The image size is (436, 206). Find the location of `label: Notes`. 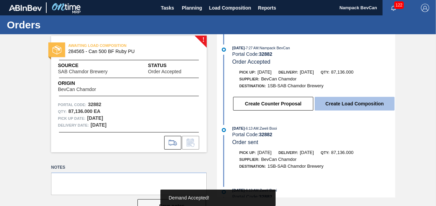

label: Notes is located at coordinates (129, 168).